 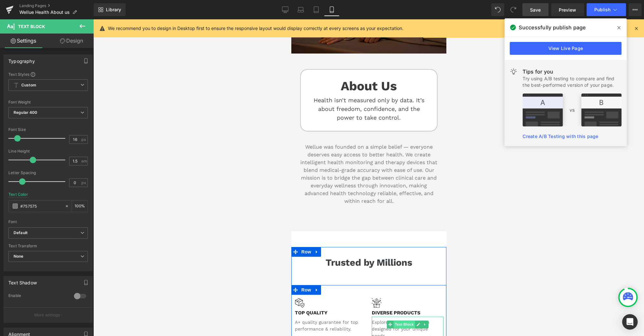 I want to click on span: Preview, so click(x=567, y=10).